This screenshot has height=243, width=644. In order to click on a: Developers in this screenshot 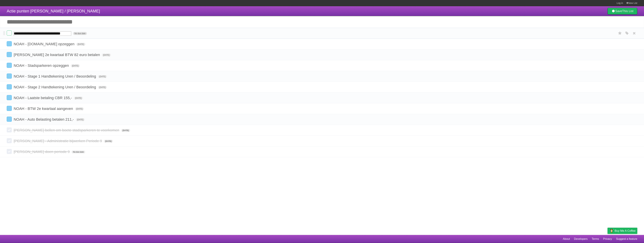, I will do `click(581, 239)`.